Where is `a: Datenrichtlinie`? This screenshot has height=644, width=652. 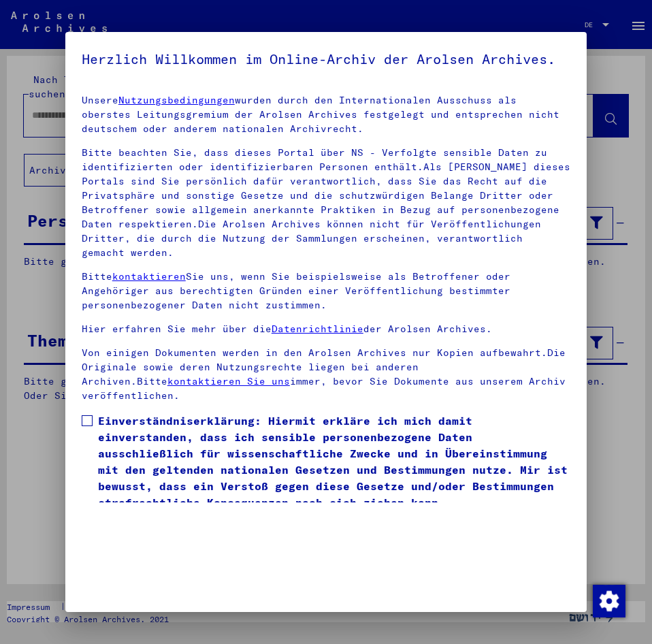
a: Datenrichtlinie is located at coordinates (317, 329).